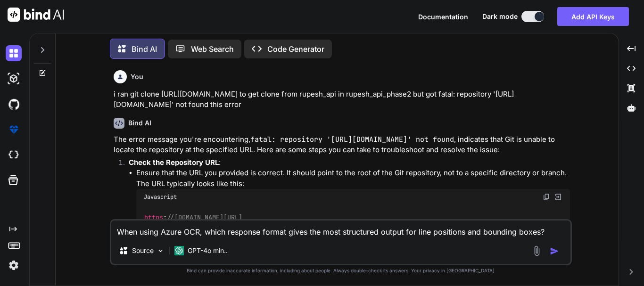  What do you see at coordinates (154, 217) in the screenshot?
I see `span: https` at bounding box center [154, 217].